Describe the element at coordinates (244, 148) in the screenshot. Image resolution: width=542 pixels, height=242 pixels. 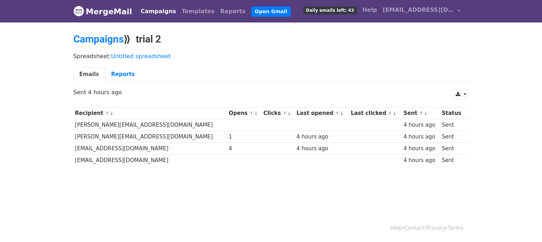
I see `div: 4` at that location.